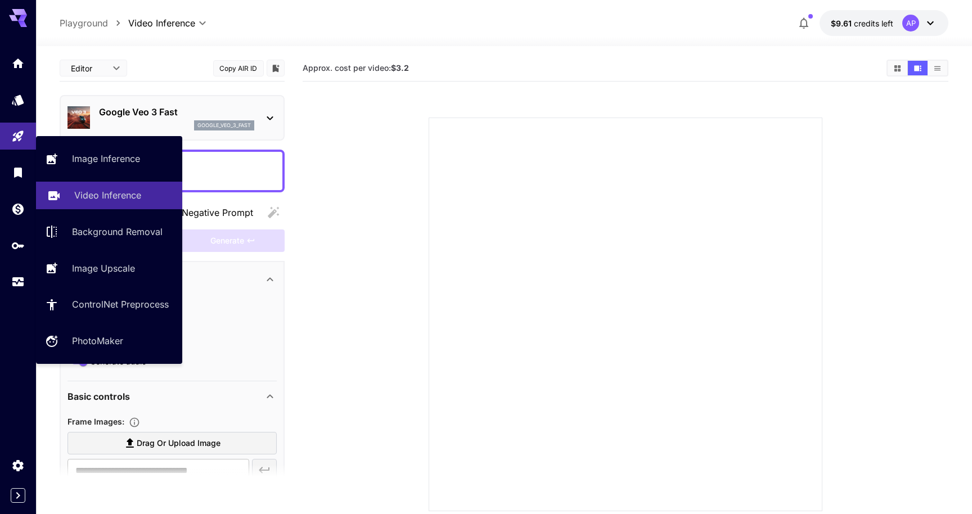 The height and width of the screenshot is (514, 972). Describe the element at coordinates (117, 232) in the screenshot. I see `p: Background Removal` at that location.